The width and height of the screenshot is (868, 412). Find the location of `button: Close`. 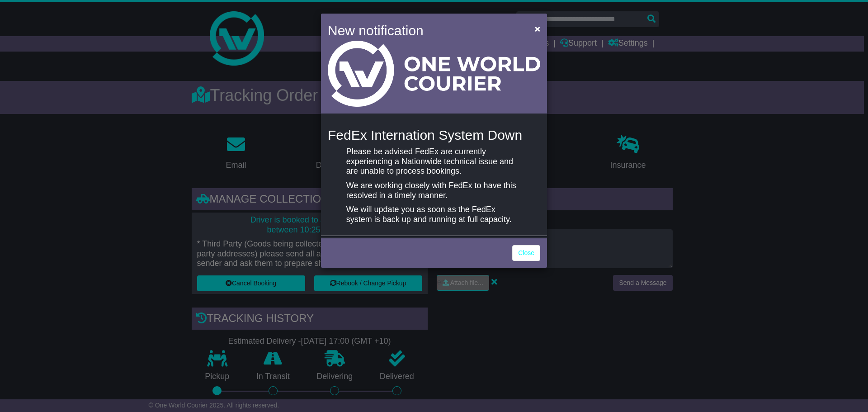

button: Close is located at coordinates (537, 29).